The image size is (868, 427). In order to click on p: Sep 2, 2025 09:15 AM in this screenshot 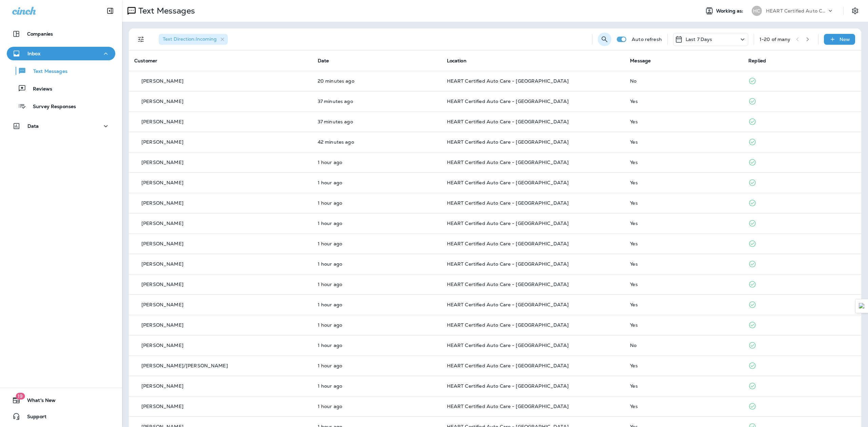, I will do `click(376, 284)`.